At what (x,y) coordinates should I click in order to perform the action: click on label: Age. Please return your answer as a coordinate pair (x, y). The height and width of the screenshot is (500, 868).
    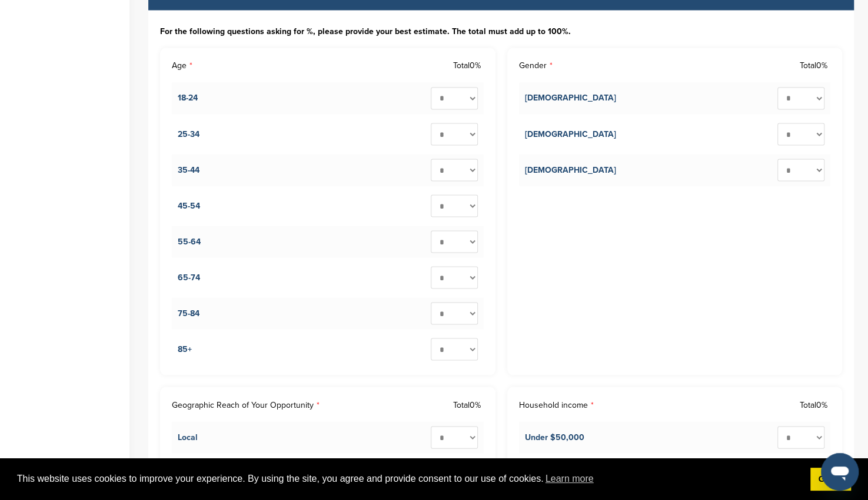
    Looking at the image, I should click on (182, 65).